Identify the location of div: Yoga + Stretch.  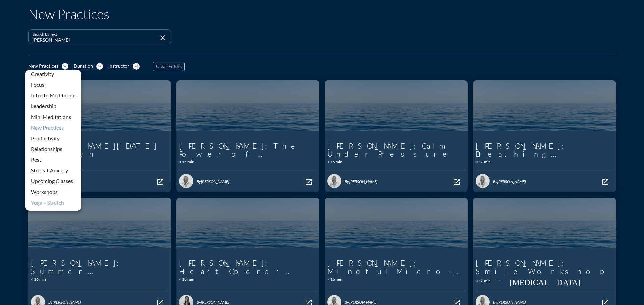
(54, 203).